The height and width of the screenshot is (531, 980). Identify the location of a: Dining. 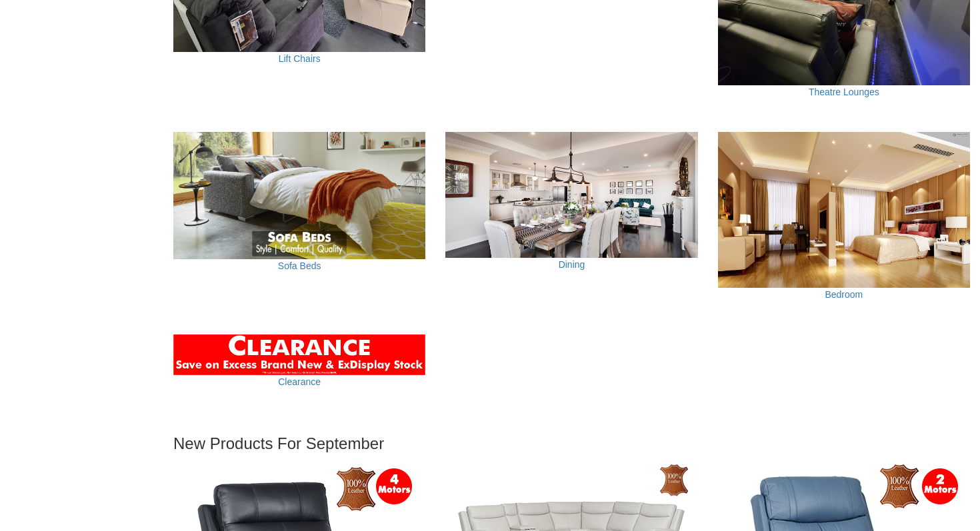
(573, 265).